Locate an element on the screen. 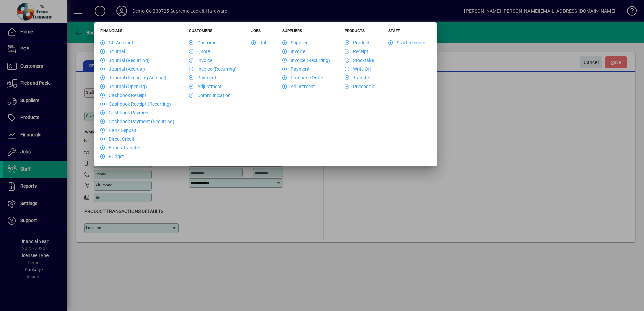  a: Bank Deposit is located at coordinates (118, 130).